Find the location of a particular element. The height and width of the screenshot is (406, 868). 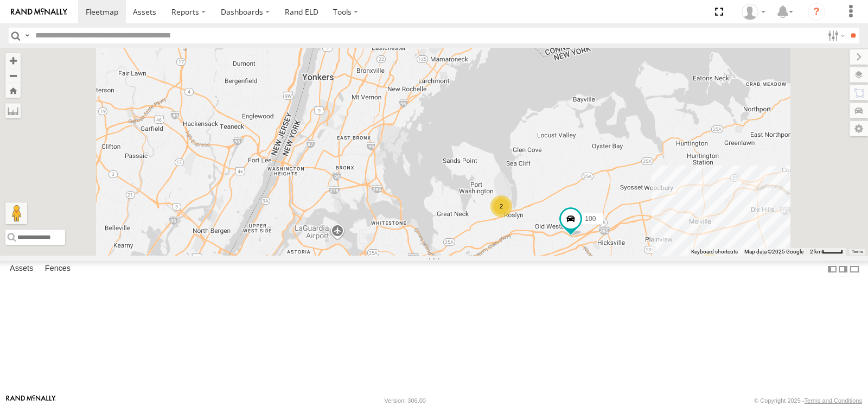

label: Dock Summary Table to the Left is located at coordinates (832, 268).